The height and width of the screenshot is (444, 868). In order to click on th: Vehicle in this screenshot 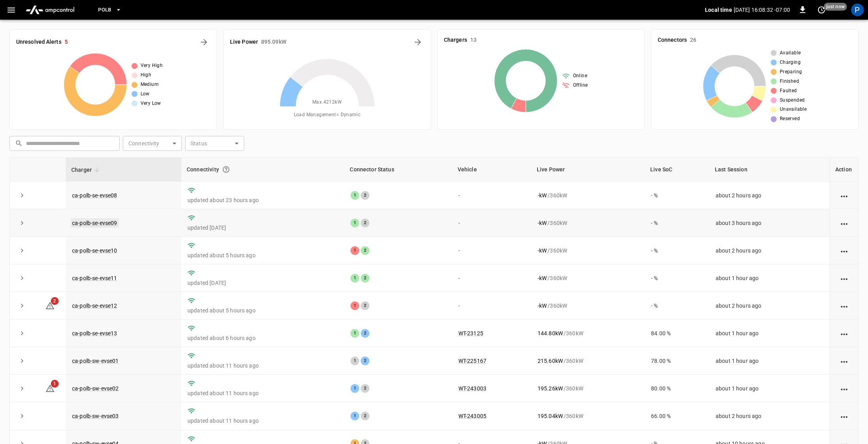, I will do `click(491, 170)`.